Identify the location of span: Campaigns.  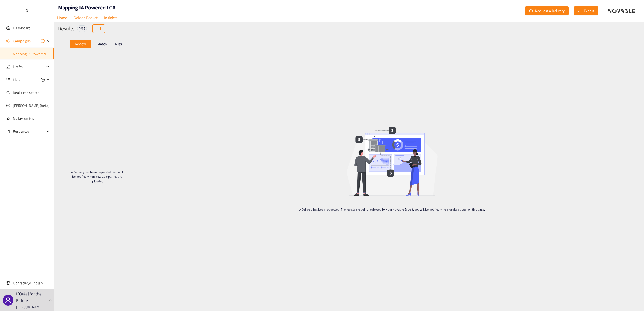
(22, 41).